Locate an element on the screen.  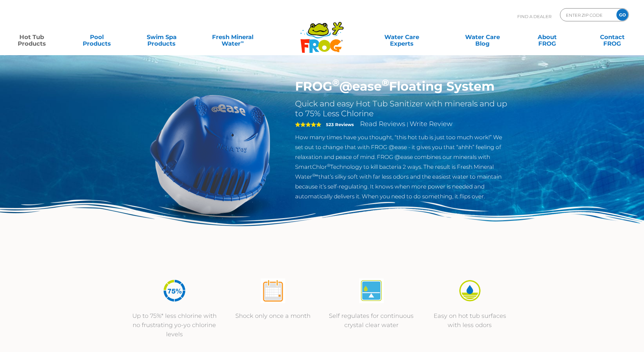
img: icon-atease-easy-on is located at coordinates (470, 291).